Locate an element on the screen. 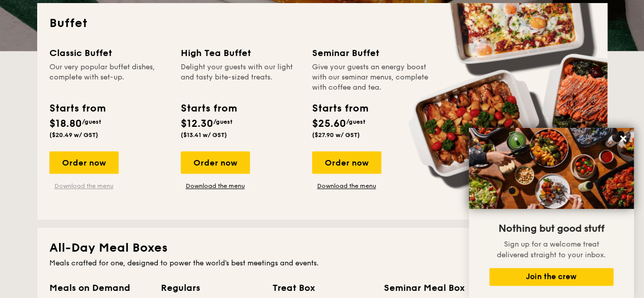 The width and height of the screenshot is (644, 298). button: Join the crew is located at coordinates (551, 277).